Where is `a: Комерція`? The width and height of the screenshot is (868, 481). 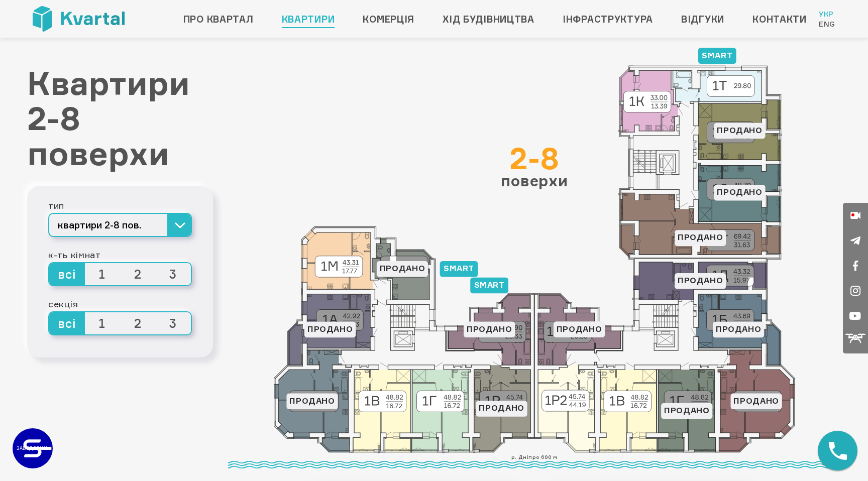 a: Комерція is located at coordinates (388, 19).